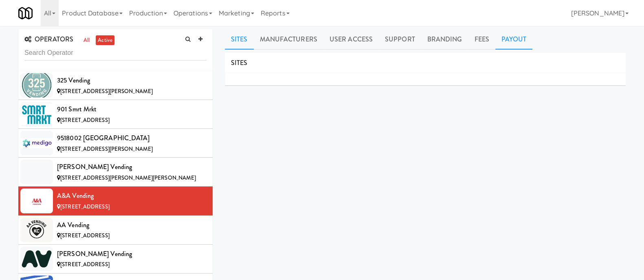 This screenshot has width=644, height=280. Describe the element at coordinates (115, 53) in the screenshot. I see `input: Search Operator` at that location.